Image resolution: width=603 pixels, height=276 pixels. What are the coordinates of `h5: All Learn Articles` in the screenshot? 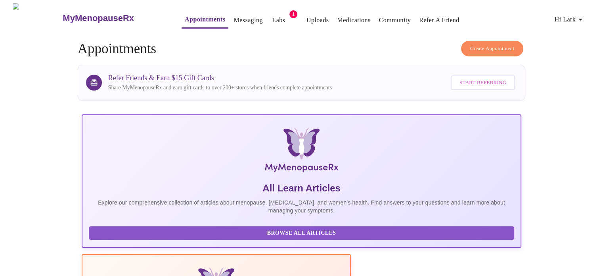 It's located at (302, 188).